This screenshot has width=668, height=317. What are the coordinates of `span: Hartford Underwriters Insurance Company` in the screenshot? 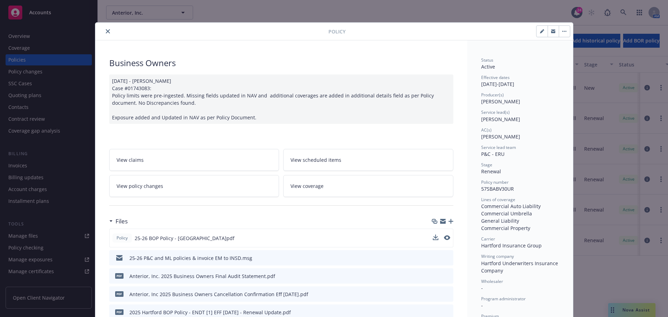 It's located at (520, 267).